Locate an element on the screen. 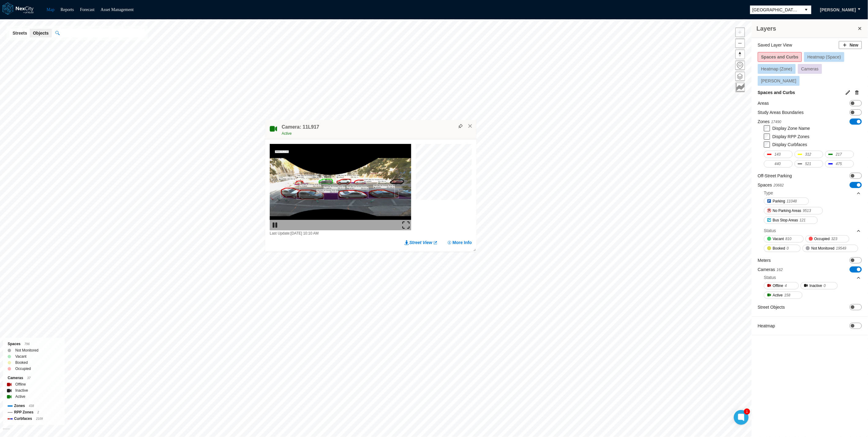 The width and height of the screenshot is (868, 437). button: Streets is located at coordinates (19, 33).